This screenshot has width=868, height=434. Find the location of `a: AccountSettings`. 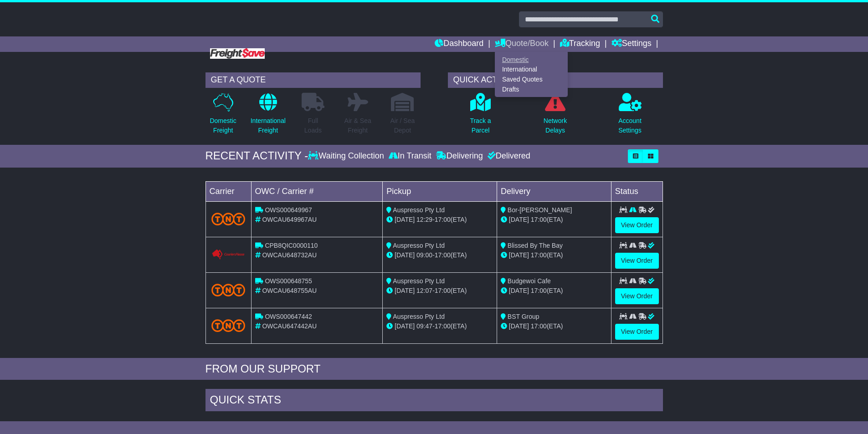

a: AccountSettings is located at coordinates (629, 116).